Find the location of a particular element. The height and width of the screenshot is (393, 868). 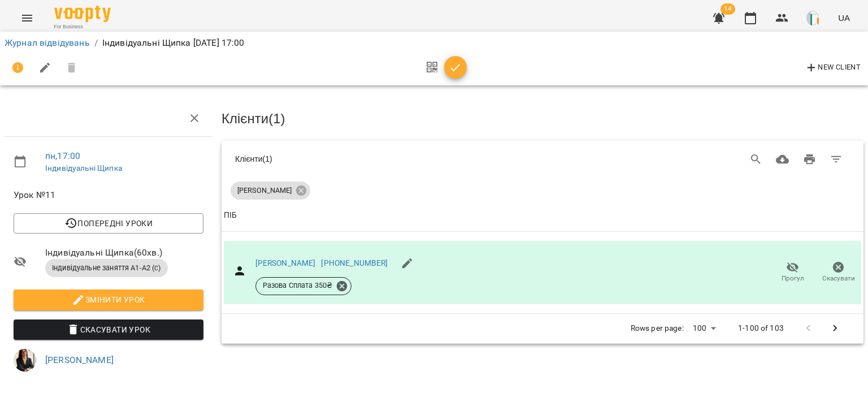

button: Search is located at coordinates (756, 159).